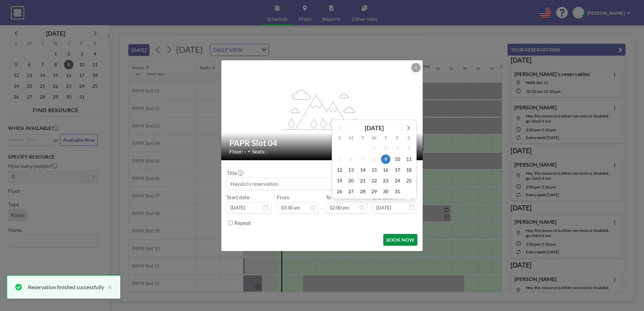 This screenshot has height=311, width=644. Describe the element at coordinates (322, 110) in the screenshot. I see `g: flex-grow: 1.2;` at that location.